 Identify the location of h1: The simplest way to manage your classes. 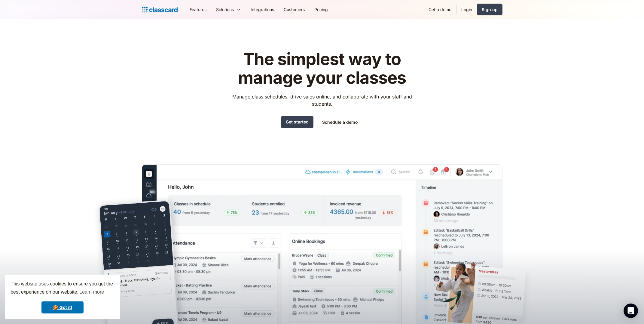
(322, 68).